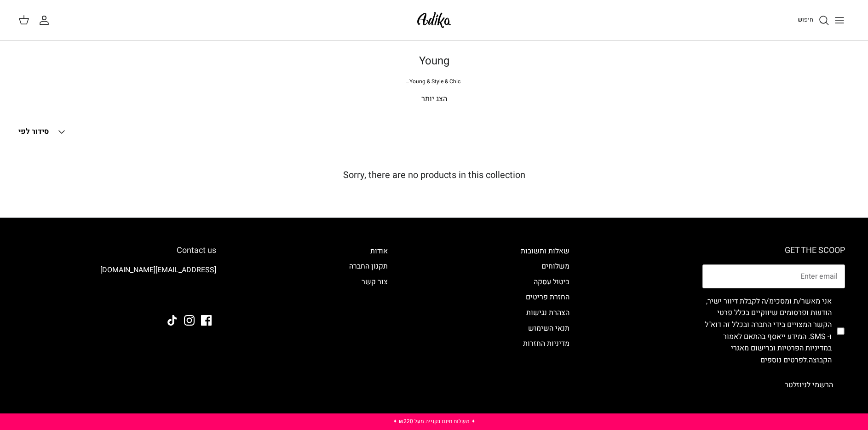  What do you see at coordinates (434, 421) in the screenshot?
I see `a: ✦ משלוח חינם בקנייה מעל ₪220 ✦` at bounding box center [434, 421].